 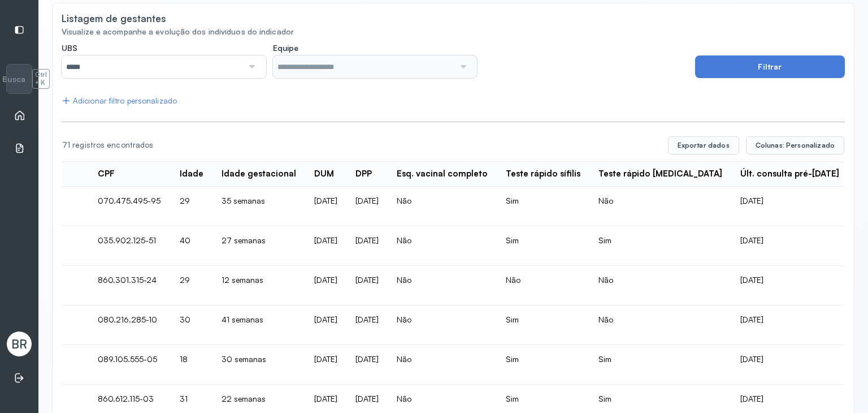 I want to click on td: 40, so click(x=191, y=246).